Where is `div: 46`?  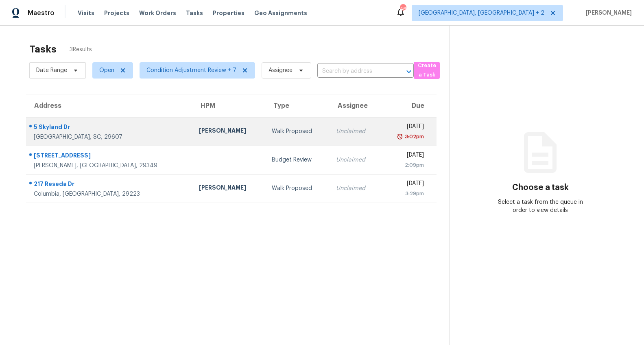 div: 46 is located at coordinates (403, 9).